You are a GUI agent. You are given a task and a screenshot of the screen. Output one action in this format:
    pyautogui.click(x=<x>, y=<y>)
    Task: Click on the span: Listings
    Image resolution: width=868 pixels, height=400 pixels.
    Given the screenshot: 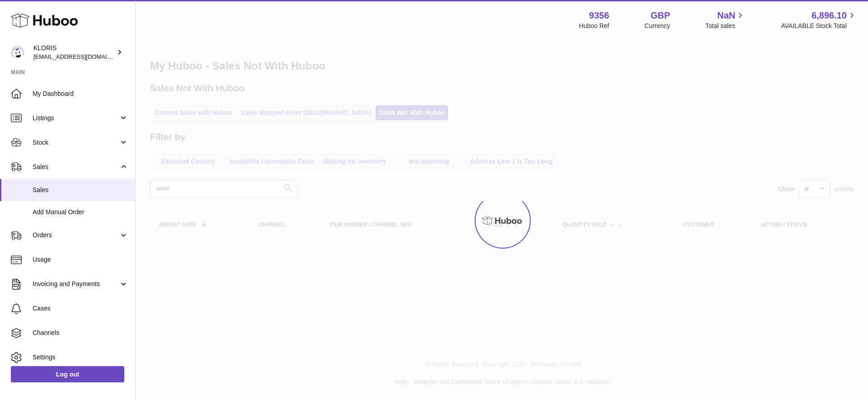 What is the action you would take?
    pyautogui.click(x=75, y=118)
    